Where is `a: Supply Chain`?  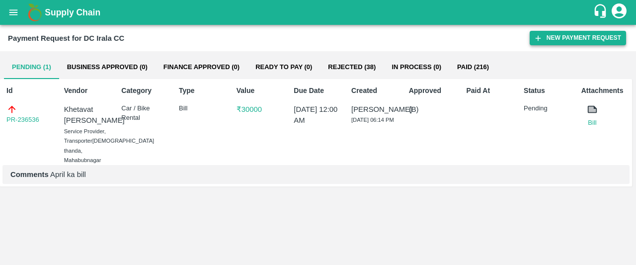 a: Supply Chain is located at coordinates (319, 12).